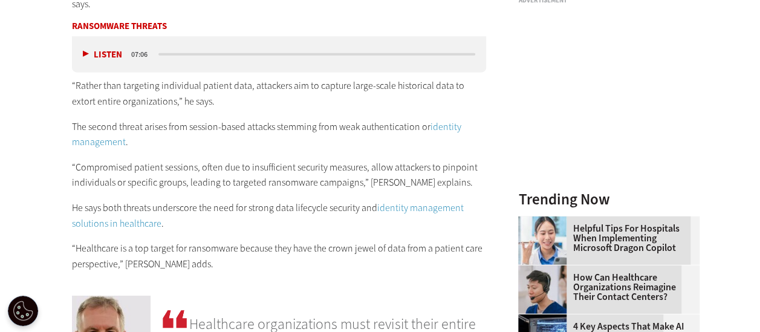 This screenshot has height=332, width=760. Describe the element at coordinates (102, 54) in the screenshot. I see `button: Listen` at that location.